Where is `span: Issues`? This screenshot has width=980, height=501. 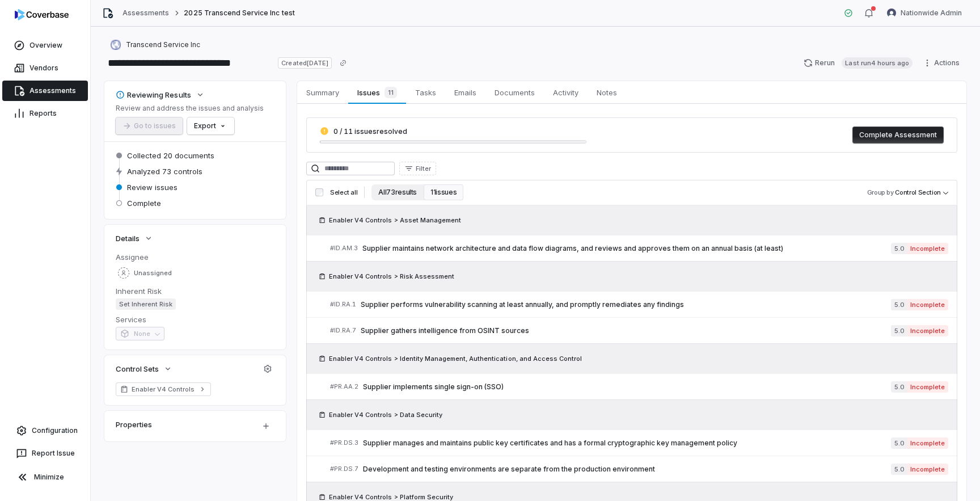 span: Issues is located at coordinates (376, 93).